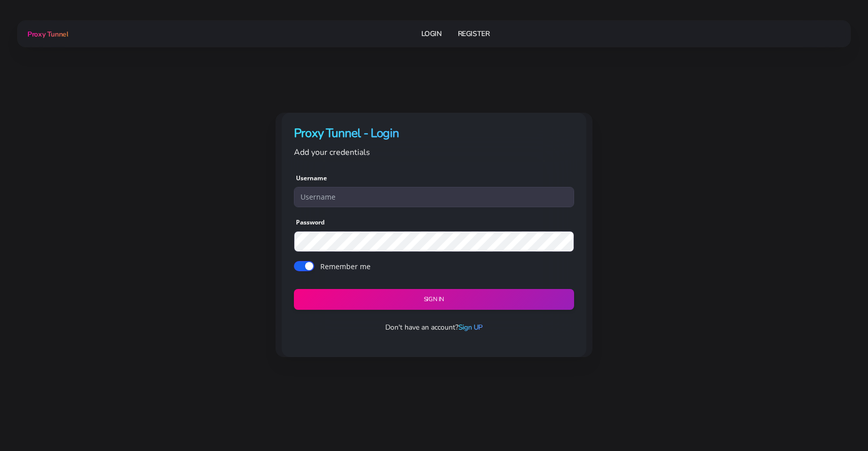  What do you see at coordinates (434, 153) in the screenshot?
I see `p: Add your credentials` at bounding box center [434, 153].